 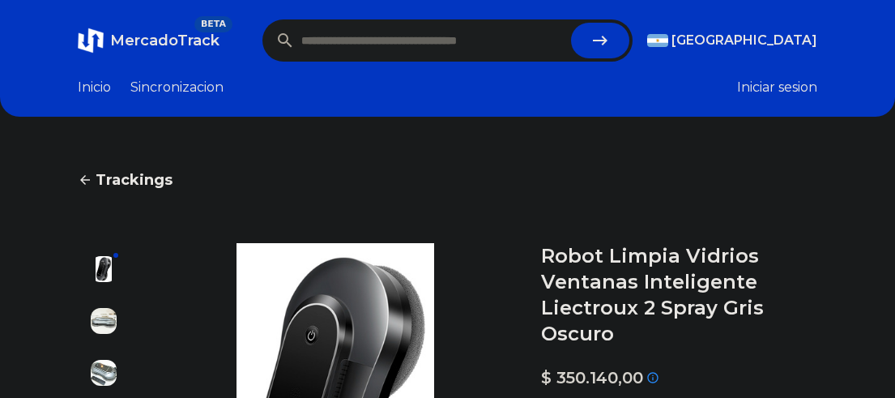 What do you see at coordinates (164, 41) in the screenshot?
I see `span: MercadoTrack` at bounding box center [164, 41].